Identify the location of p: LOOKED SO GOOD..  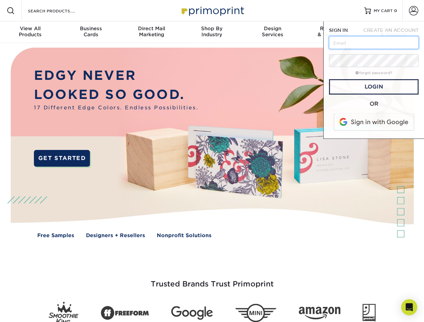
(116, 95).